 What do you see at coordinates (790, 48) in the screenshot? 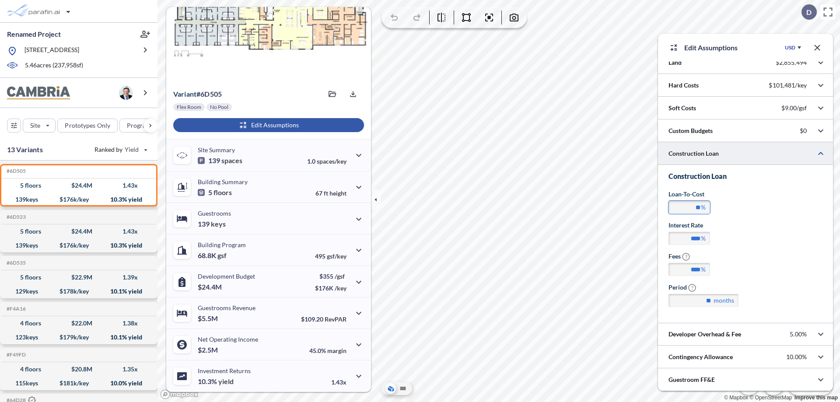
I see `div: USD` at bounding box center [790, 48].